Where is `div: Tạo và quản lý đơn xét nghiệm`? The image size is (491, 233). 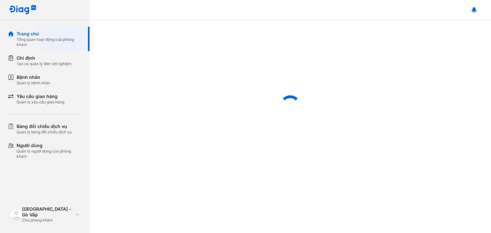 div: Tạo và quản lý đơn xét nghiệm is located at coordinates (44, 64).